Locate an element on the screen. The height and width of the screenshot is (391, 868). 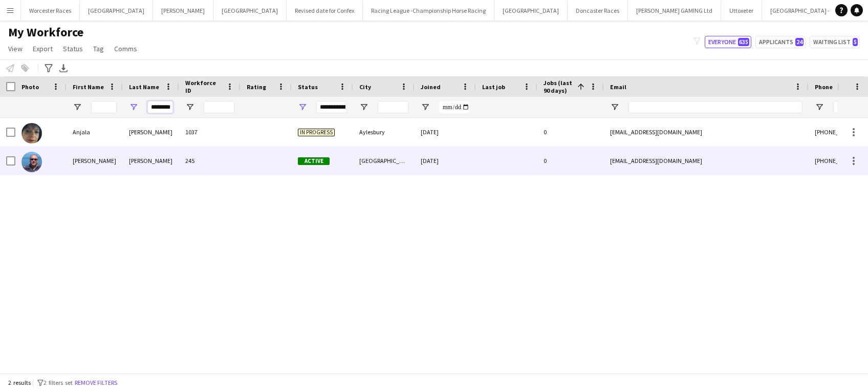
img: Jamie Hamilton is located at coordinates (32, 162).